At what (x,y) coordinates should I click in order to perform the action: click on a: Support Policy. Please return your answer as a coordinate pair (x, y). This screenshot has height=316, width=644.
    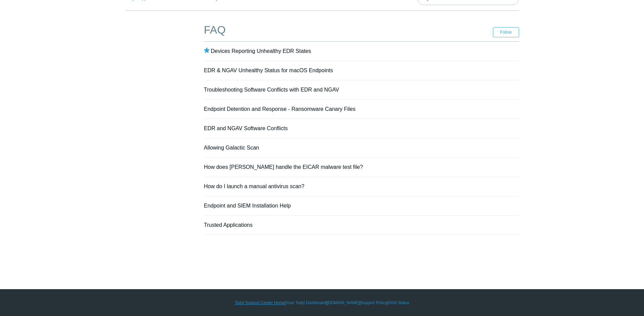
    Looking at the image, I should click on (373, 302).